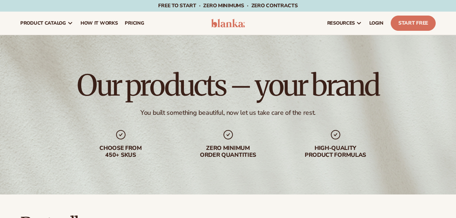 The height and width of the screenshot is (218, 456). What do you see at coordinates (134, 23) in the screenshot?
I see `span: pricing` at bounding box center [134, 23].